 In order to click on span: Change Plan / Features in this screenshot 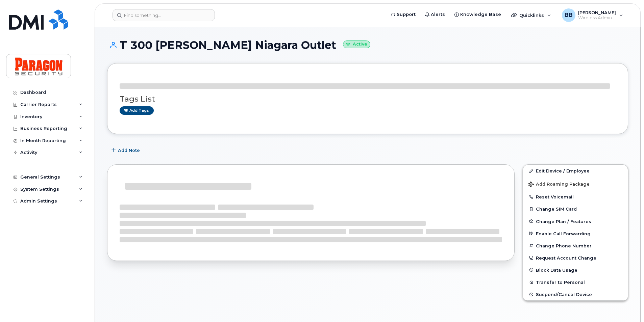, I will do `click(564, 221)`.